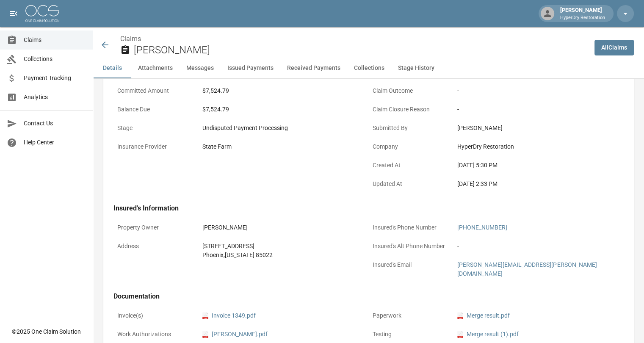  Describe the element at coordinates (200, 68) in the screenshot. I see `button: Messages` at that location.